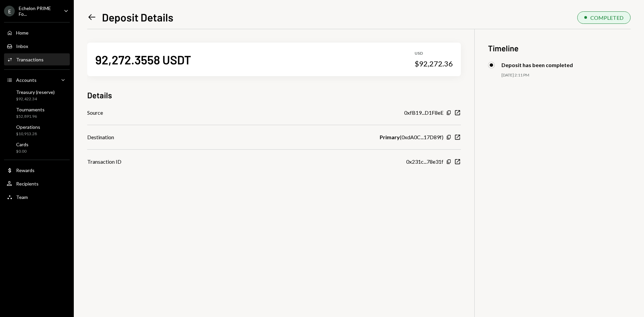 Image resolution: width=644 pixels, height=317 pixels. Describe the element at coordinates (434, 53) in the screenshot. I see `div: USD` at that location.